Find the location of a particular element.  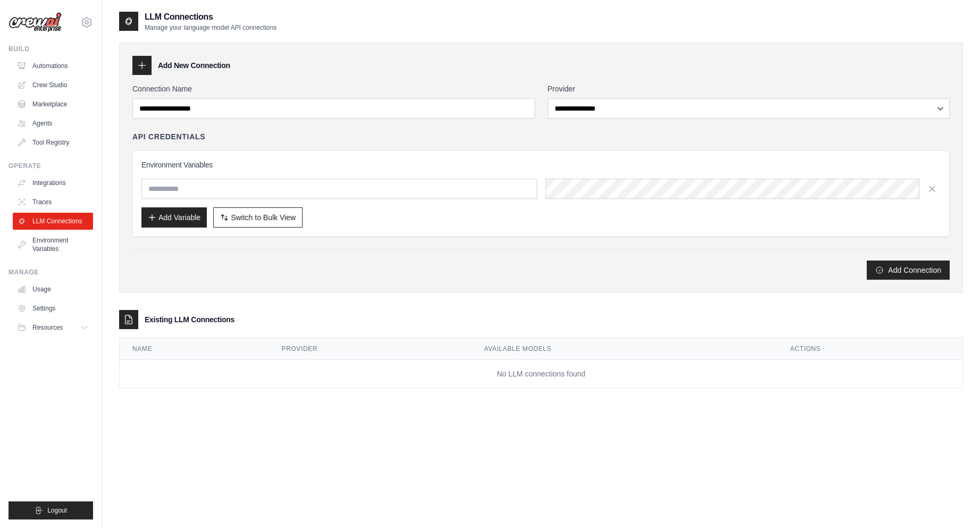

div: Operate is located at coordinates (50, 166).